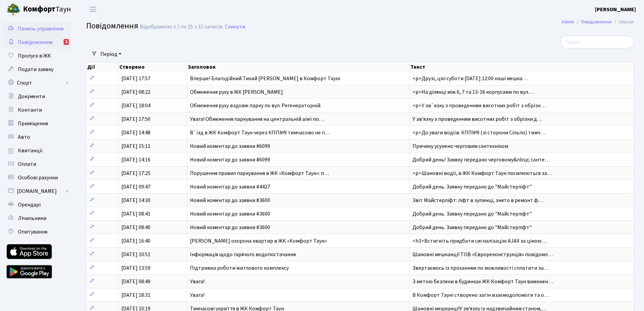  I want to click on li: Список, so click(623, 22).